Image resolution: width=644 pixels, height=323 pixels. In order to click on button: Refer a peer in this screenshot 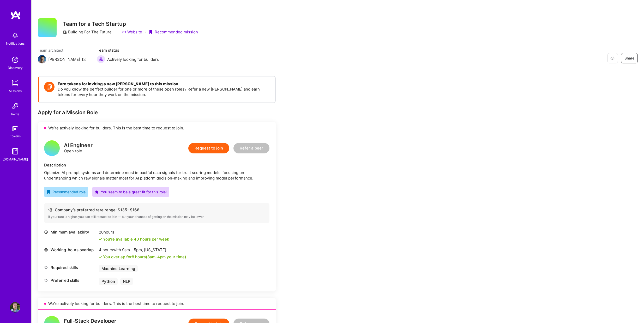, I will do `click(251, 148)`.